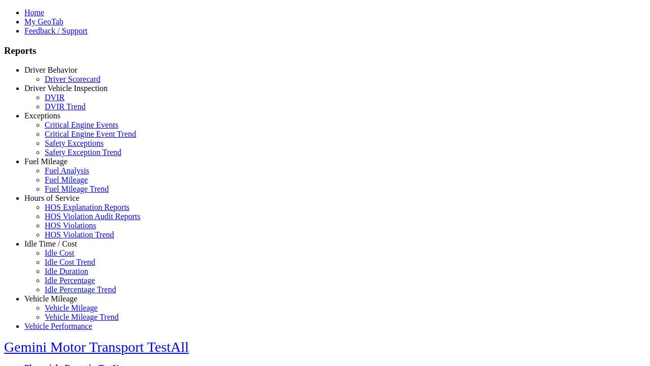 Image resolution: width=650 pixels, height=366 pixels. Describe the element at coordinates (70, 262) in the screenshot. I see `a: Idle Cost Trend` at that location.